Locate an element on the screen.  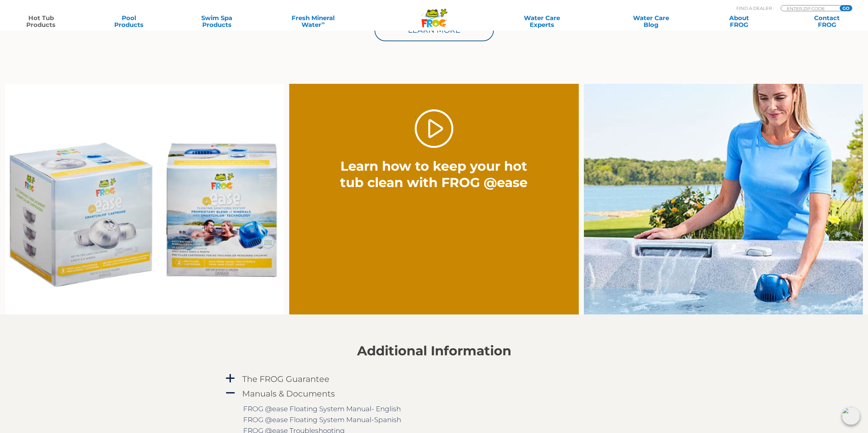
input: GO is located at coordinates (846, 8).